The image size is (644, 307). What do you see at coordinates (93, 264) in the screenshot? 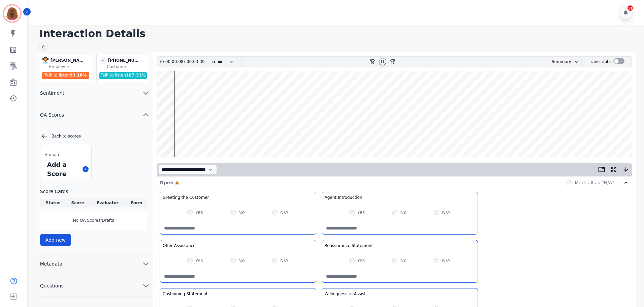
I see `button: Metadata chevron down` at bounding box center [93, 264].